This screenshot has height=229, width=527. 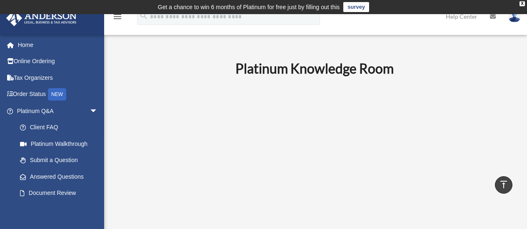 What do you see at coordinates (514, 16) in the screenshot?
I see `img: User Pic` at bounding box center [514, 16].